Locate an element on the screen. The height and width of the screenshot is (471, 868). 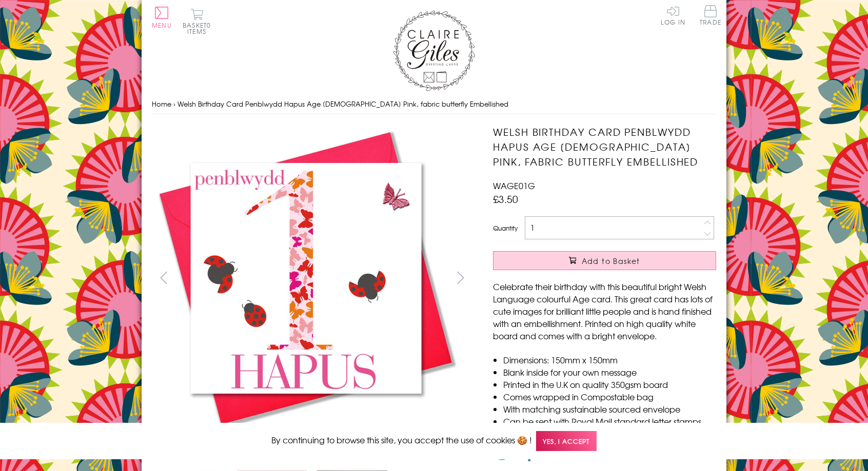
label: Quantity is located at coordinates (505, 228).